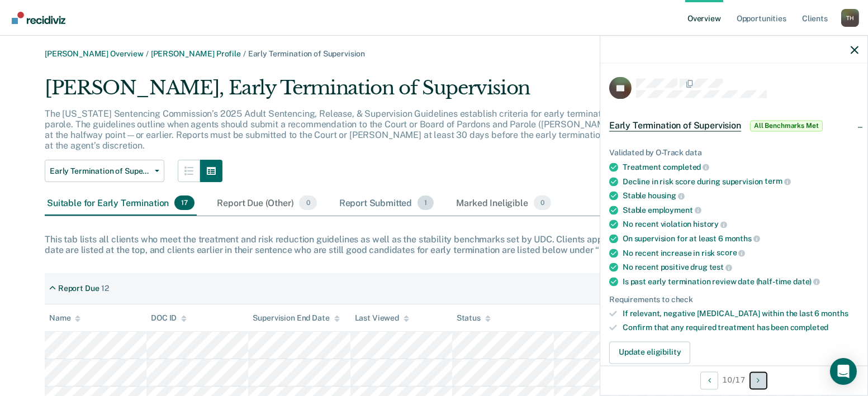 This screenshot has height=396, width=868. I want to click on div: On supervision for at least 6, so click(740, 239).